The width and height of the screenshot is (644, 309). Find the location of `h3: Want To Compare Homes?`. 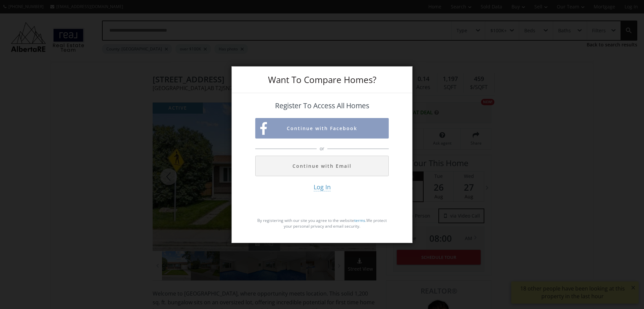

h3: Want To Compare Homes? is located at coordinates (322, 80).